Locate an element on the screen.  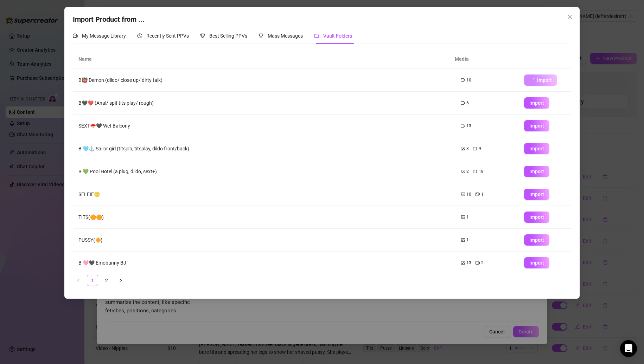
span: Import Product from ... is located at coordinates (109, 20).